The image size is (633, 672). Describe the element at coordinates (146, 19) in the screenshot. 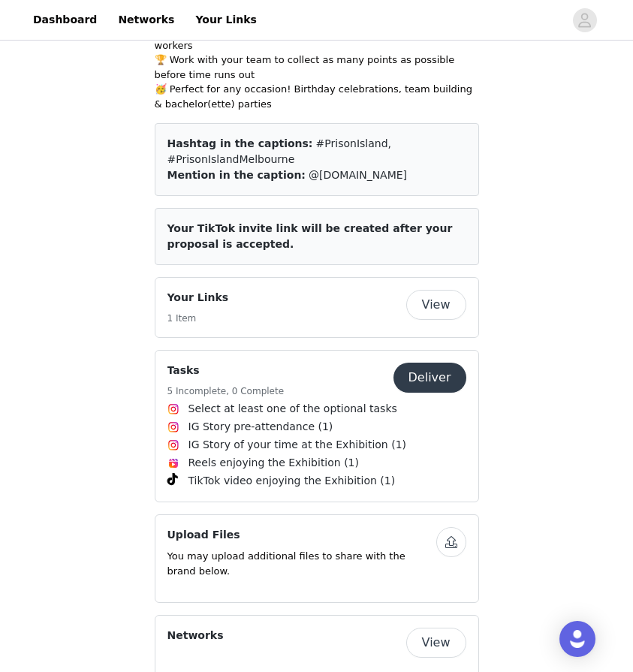

I see `a: Networks` at that location.